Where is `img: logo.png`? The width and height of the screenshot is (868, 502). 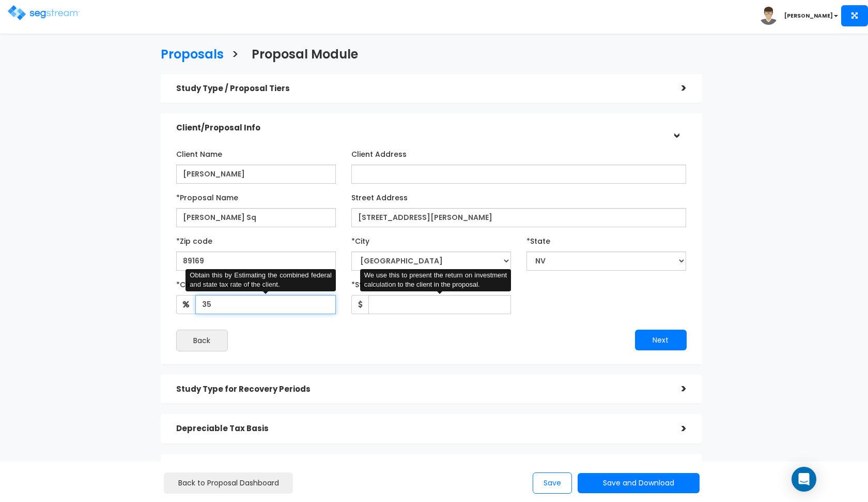 img: logo.png is located at coordinates (44, 13).